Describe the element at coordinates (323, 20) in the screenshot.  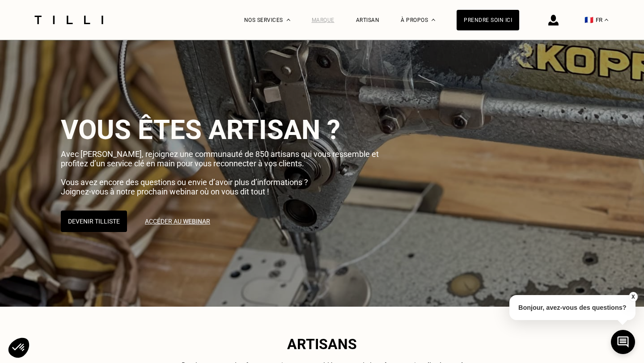
I see `div: Marque` at that location.